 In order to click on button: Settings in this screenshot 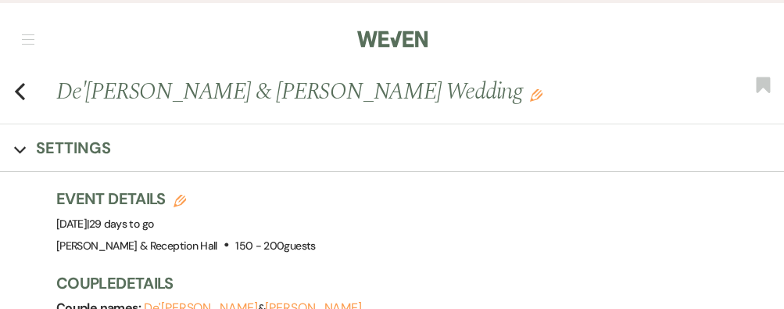, I will do `click(63, 148)`.